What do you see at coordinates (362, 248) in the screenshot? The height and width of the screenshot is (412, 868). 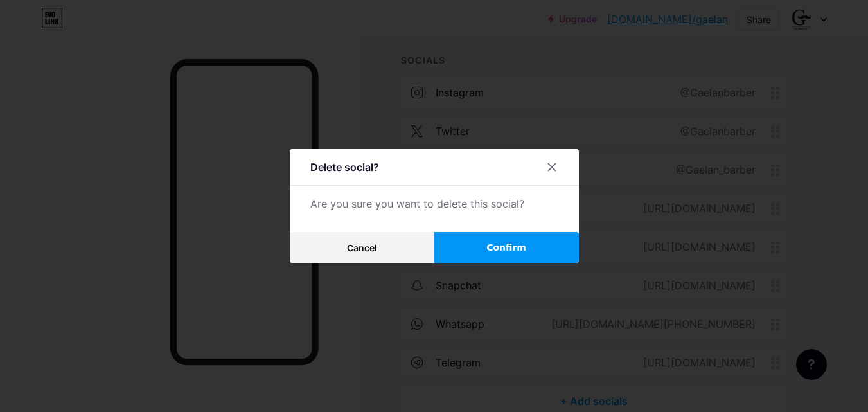 I see `button: Cancel` at bounding box center [362, 248].